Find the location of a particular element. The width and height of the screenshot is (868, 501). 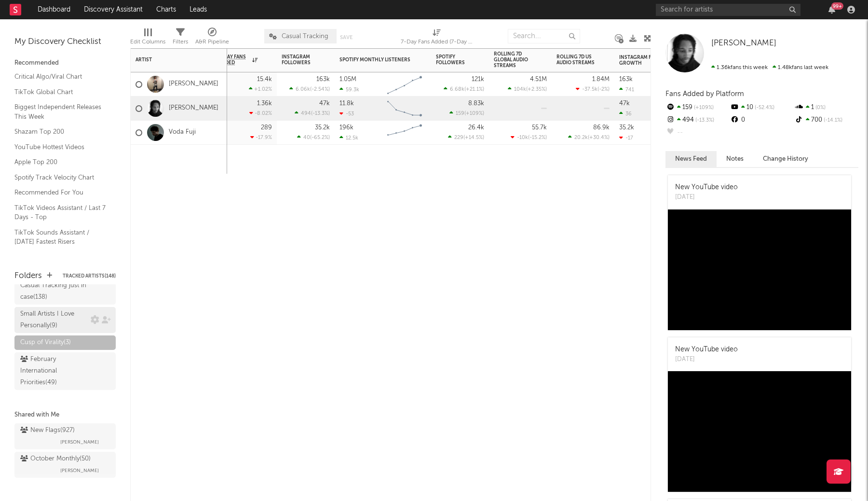

div: 99 + is located at coordinates (837, 5).